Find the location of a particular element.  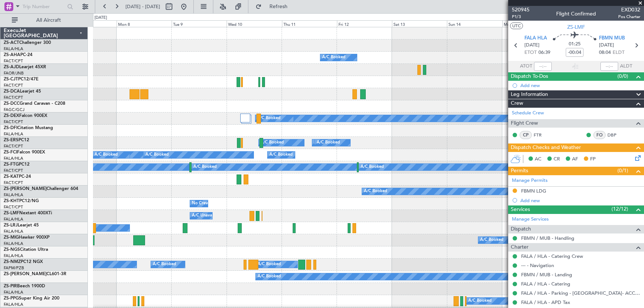

span: Charter is located at coordinates (519, 247).